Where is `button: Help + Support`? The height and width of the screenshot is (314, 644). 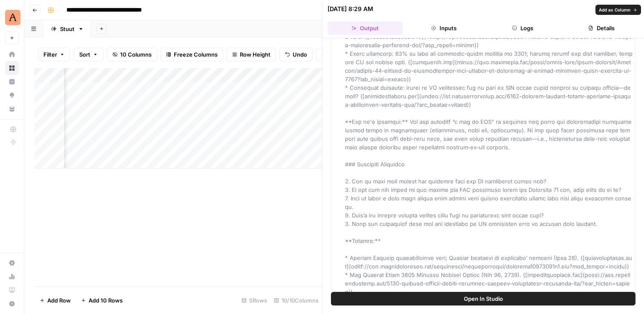
button: Help + Support is located at coordinates (12, 304).